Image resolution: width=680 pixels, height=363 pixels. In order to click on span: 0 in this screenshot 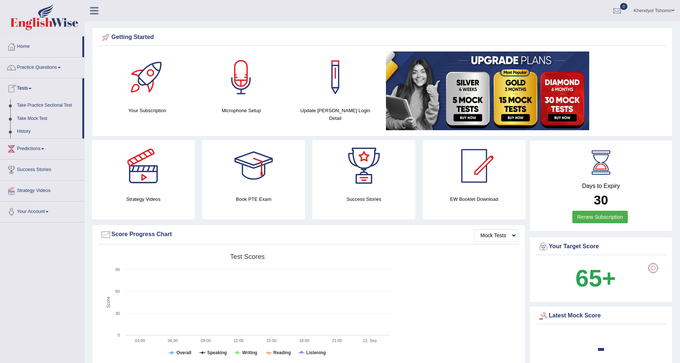, I will do `click(624, 6)`.